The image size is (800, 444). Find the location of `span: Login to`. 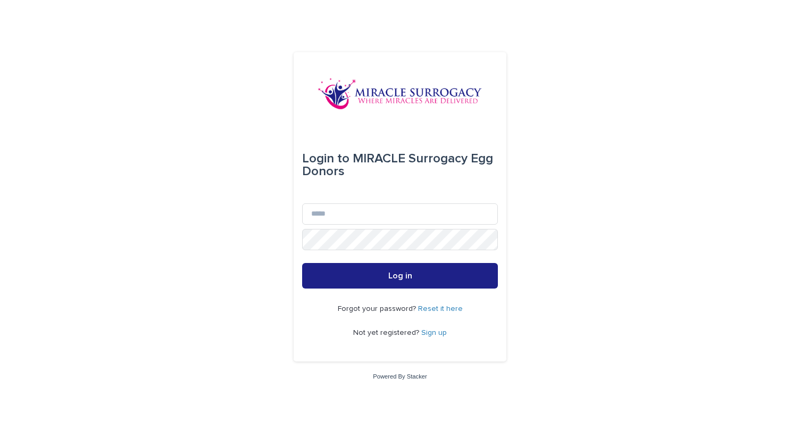

span: Login to is located at coordinates (325, 158).